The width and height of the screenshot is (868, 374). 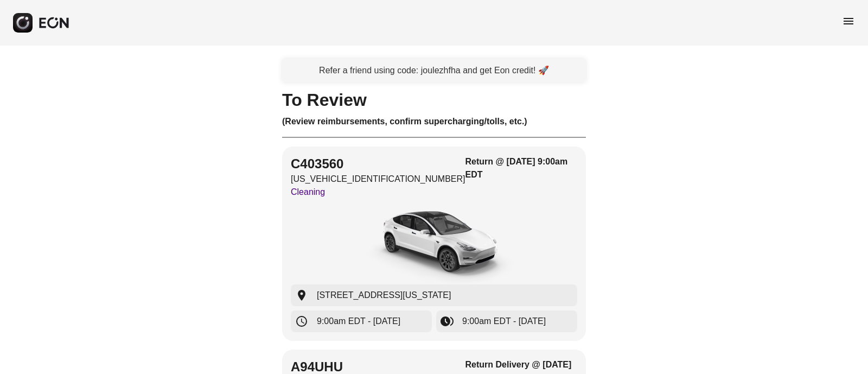 What do you see at coordinates (849, 21) in the screenshot?
I see `span: menu` at bounding box center [849, 21].